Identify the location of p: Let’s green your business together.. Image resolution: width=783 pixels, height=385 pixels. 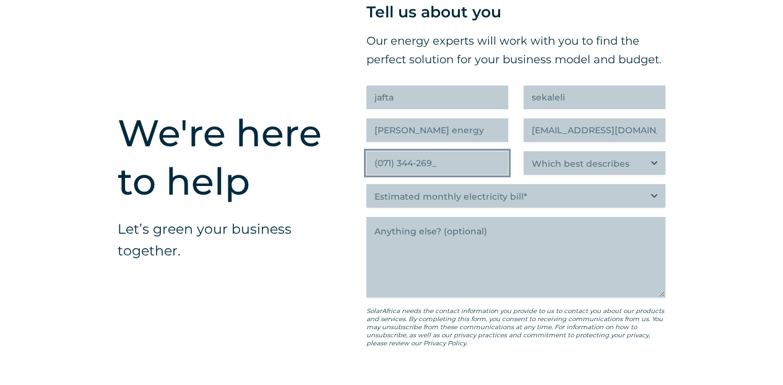
(224, 240).